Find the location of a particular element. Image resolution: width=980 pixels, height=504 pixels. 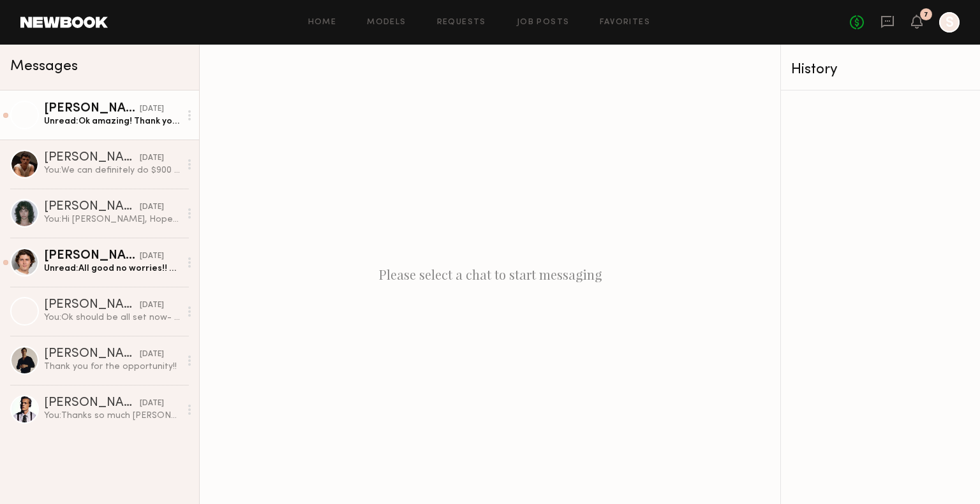

div: 7 is located at coordinates (925, 15).